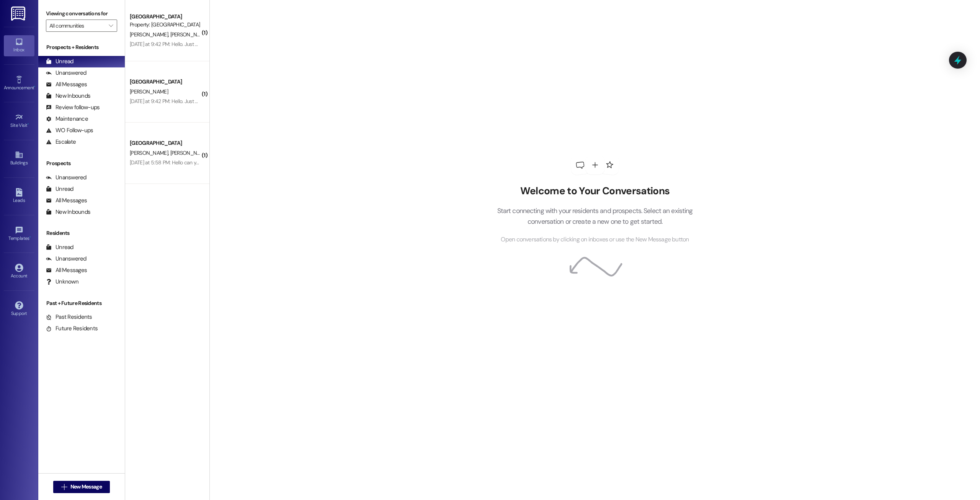  I want to click on img: ResiDesk Logo, so click(18, 13).